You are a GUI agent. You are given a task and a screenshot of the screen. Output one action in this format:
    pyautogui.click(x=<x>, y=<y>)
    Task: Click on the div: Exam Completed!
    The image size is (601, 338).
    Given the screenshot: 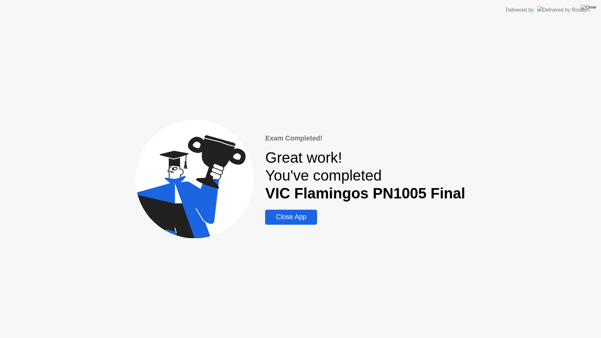 What is the action you would take?
    pyautogui.click(x=365, y=138)
    